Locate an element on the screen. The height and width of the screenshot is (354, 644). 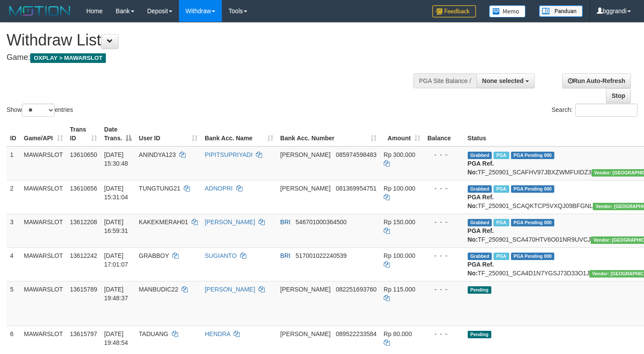
th: Balance is located at coordinates (444, 134).